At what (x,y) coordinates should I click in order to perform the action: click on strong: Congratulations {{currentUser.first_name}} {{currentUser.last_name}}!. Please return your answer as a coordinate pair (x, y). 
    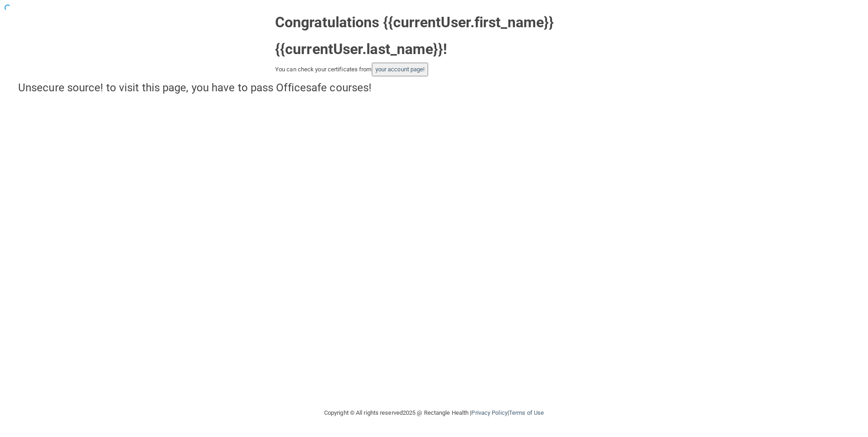
    Looking at the image, I should click on (415, 35).